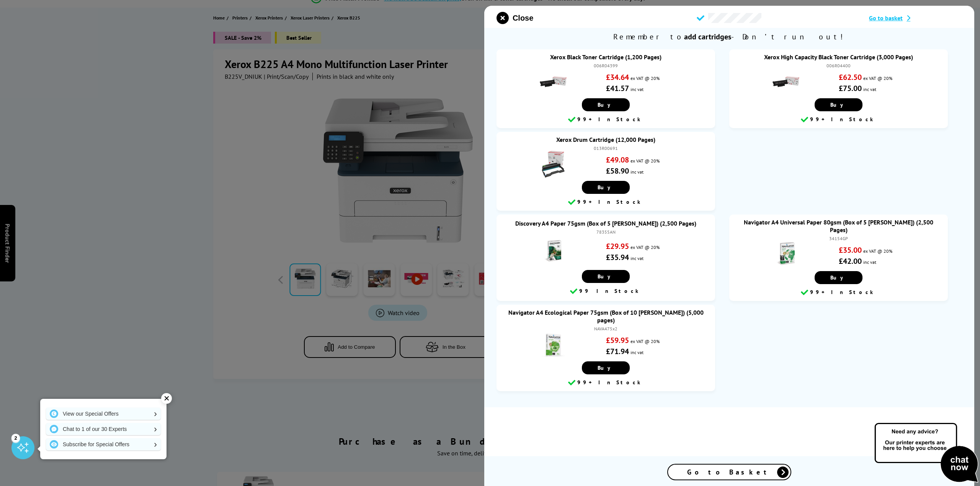 This screenshot has height=486, width=980. I want to click on a: View our Special Offers, so click(104, 413).